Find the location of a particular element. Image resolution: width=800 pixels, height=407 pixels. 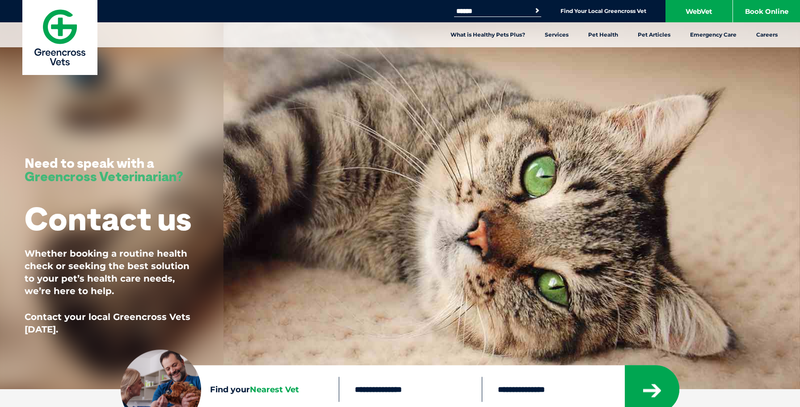

a: Emergency Care is located at coordinates (713, 35).